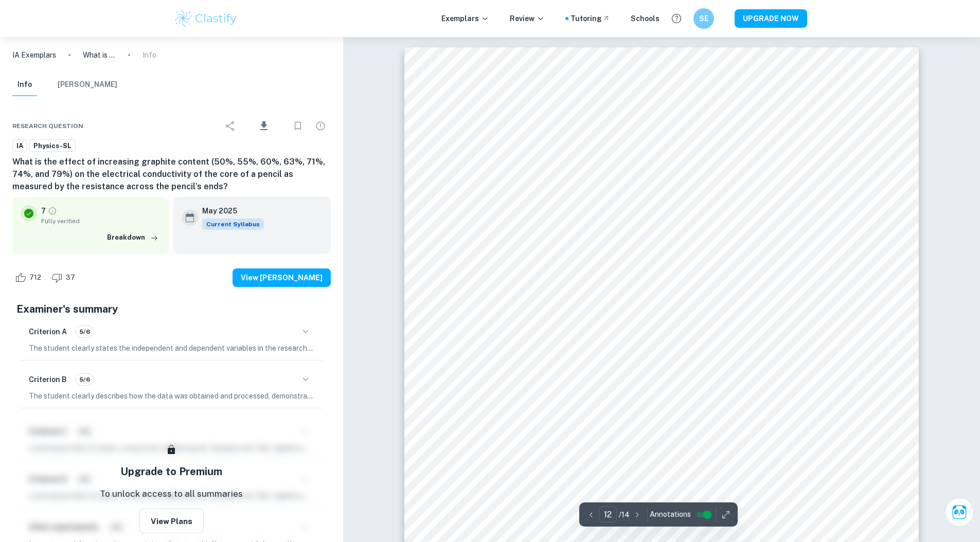 This screenshot has width=980, height=542. What do you see at coordinates (527, 19) in the screenshot?
I see `p: Review` at bounding box center [527, 19].